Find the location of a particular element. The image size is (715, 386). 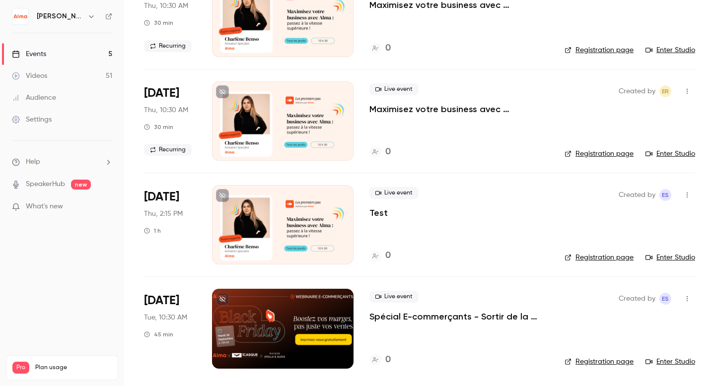

div: Audience is located at coordinates (34, 98).